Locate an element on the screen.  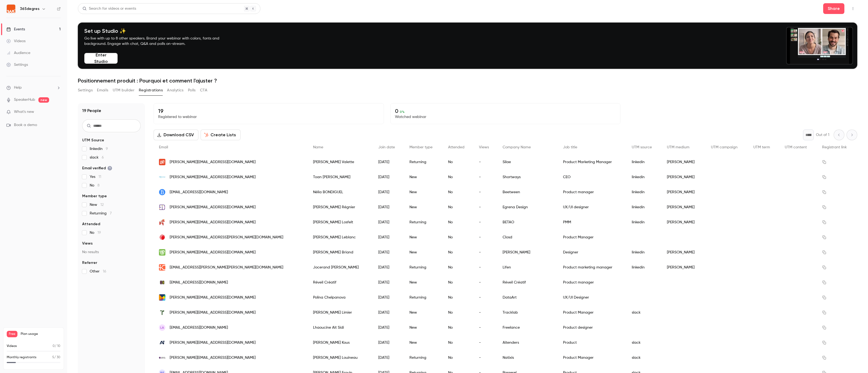
p: 0 is located at coordinates (506, 111).